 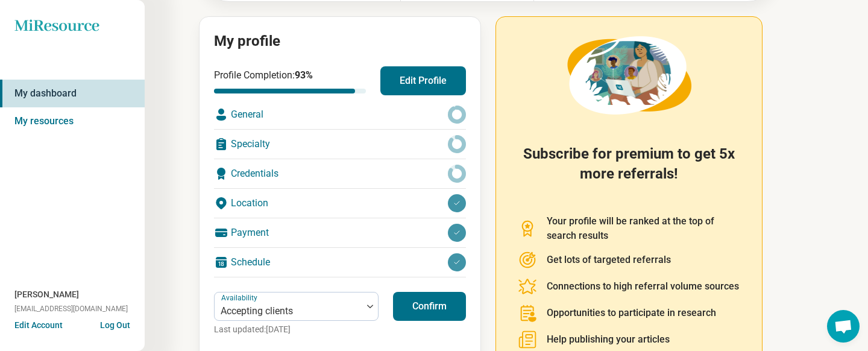 What do you see at coordinates (629, 171) in the screenshot?
I see `h2: Subscribe for premium to get 5x more referrals!` at bounding box center [629, 171].